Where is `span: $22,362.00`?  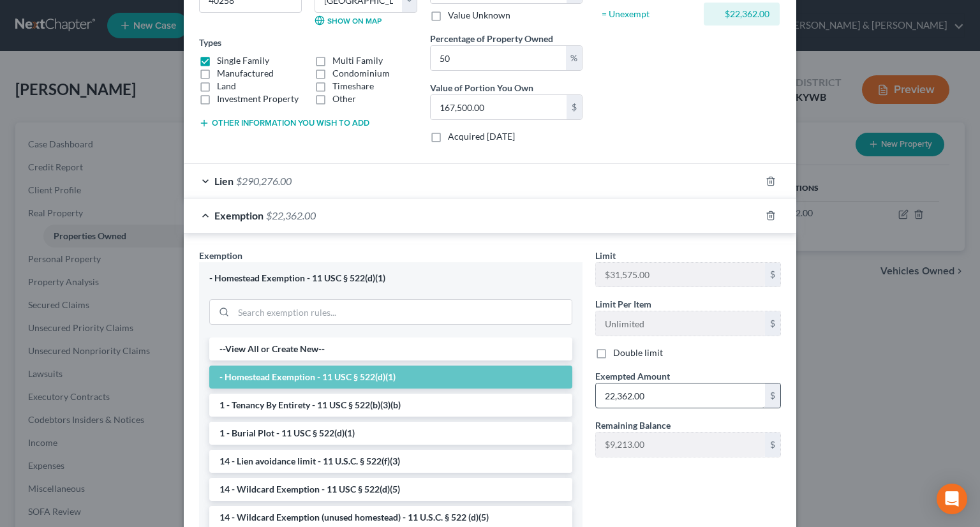
span: $22,362.00 is located at coordinates (291, 215).